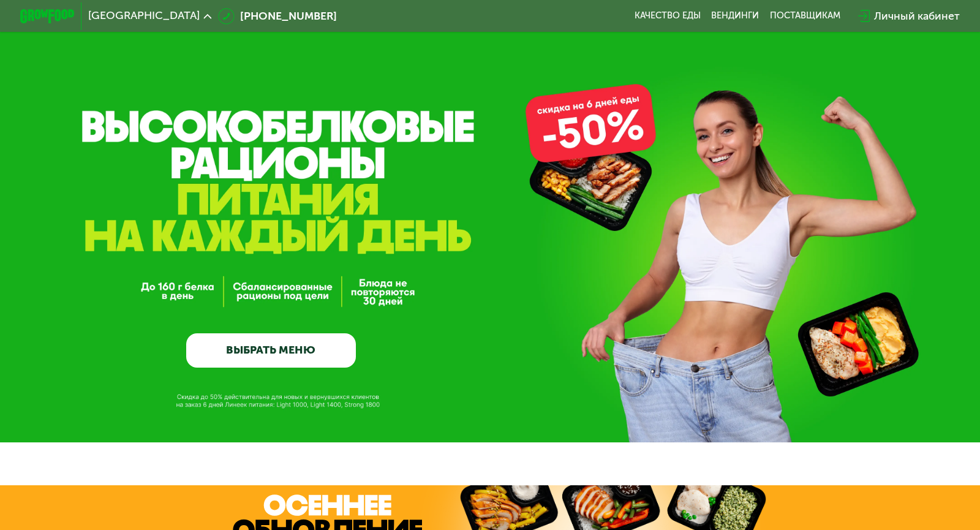  Describe the element at coordinates (916, 16) in the screenshot. I see `div: Личный кабинет` at that location.